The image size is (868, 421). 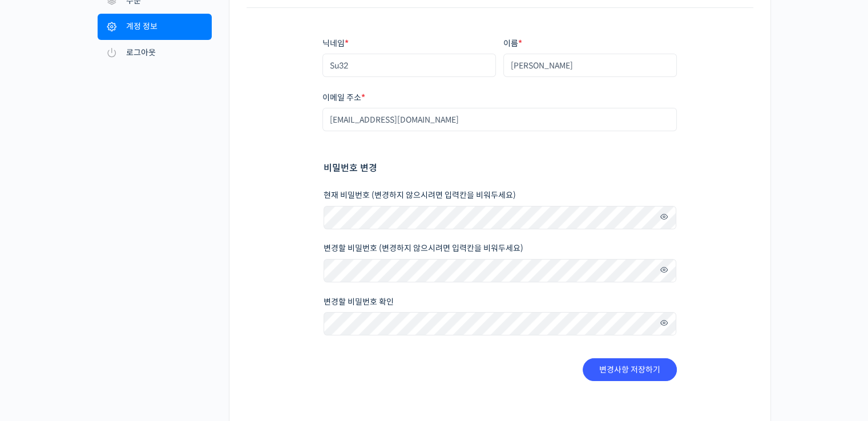 What do you see at coordinates (40, 341) in the screenshot?
I see `a: 홈` at bounding box center [40, 341].